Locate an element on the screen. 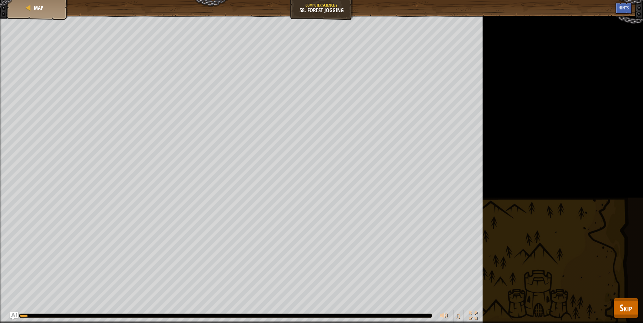 This screenshot has width=643, height=323. button: Skip is located at coordinates (626, 308).